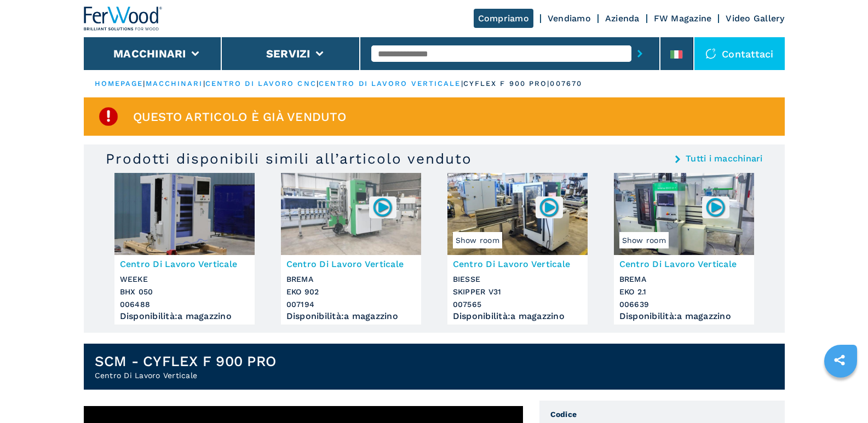 The height and width of the screenshot is (423, 868). I want to click on h3: Prodotti disponibili simili all’articolo venduto, so click(288, 159).